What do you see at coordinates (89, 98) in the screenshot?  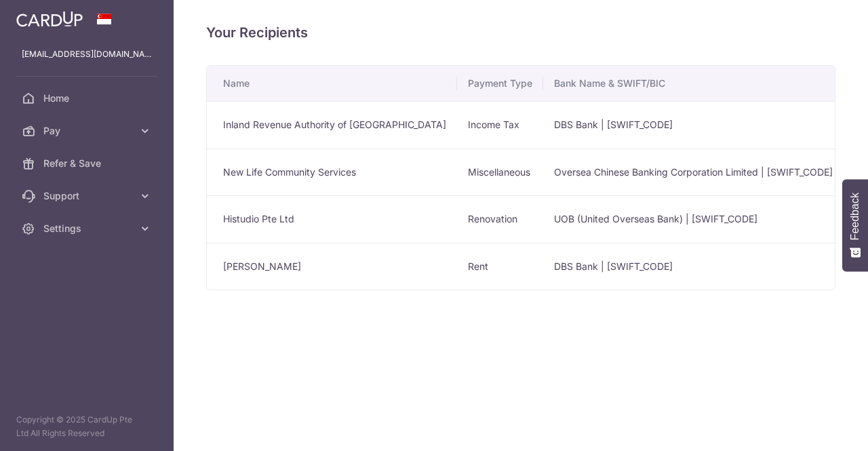 I see `span: Home` at bounding box center [89, 98].